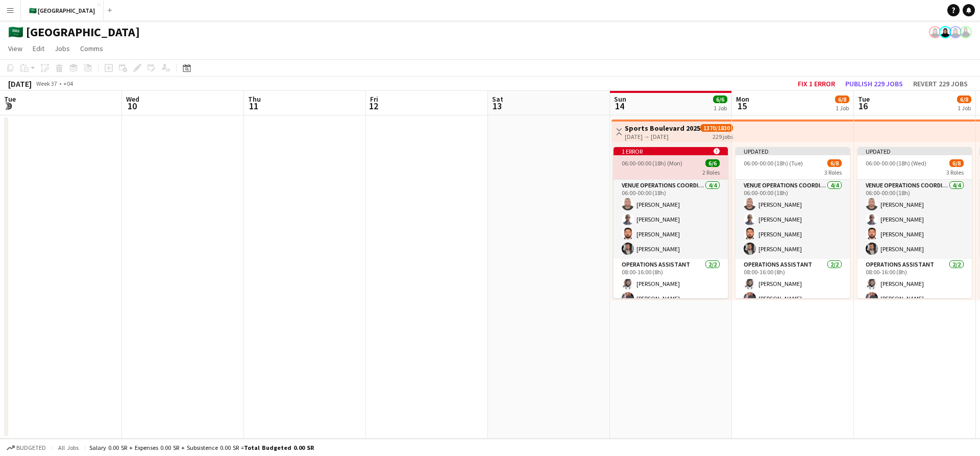 The image size is (980, 456). I want to click on span: 11, so click(254, 106).